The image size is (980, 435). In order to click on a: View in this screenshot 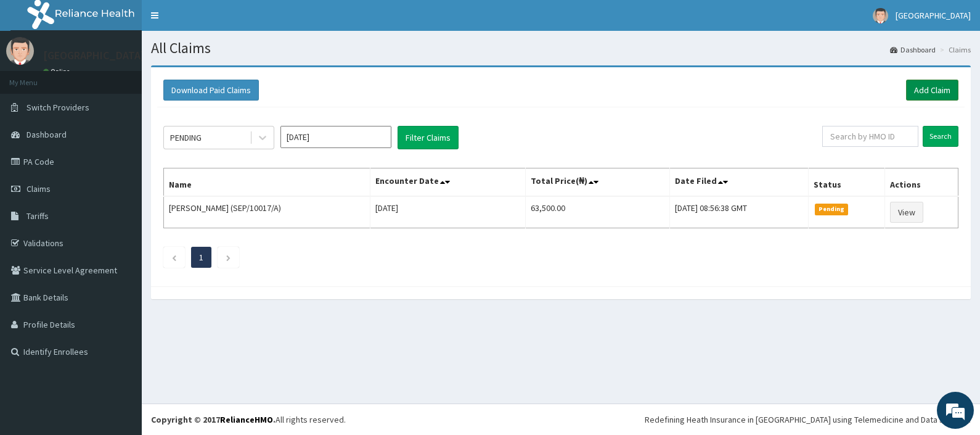, I will do `click(907, 212)`.